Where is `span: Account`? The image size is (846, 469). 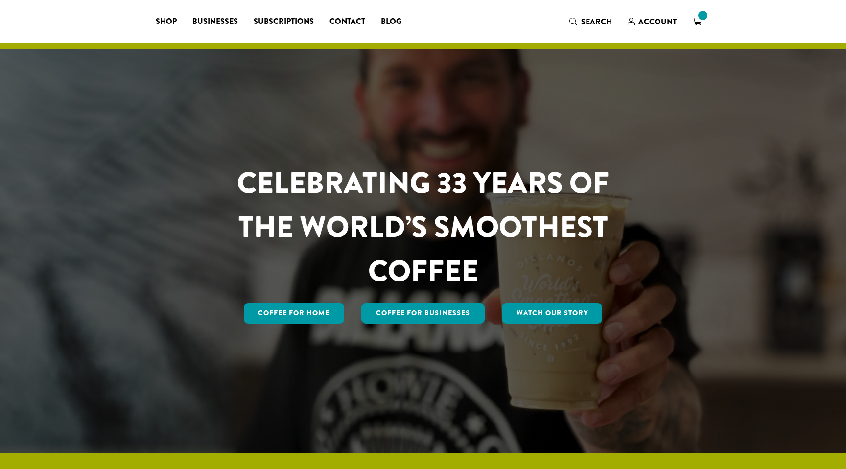 span: Account is located at coordinates (658, 22).